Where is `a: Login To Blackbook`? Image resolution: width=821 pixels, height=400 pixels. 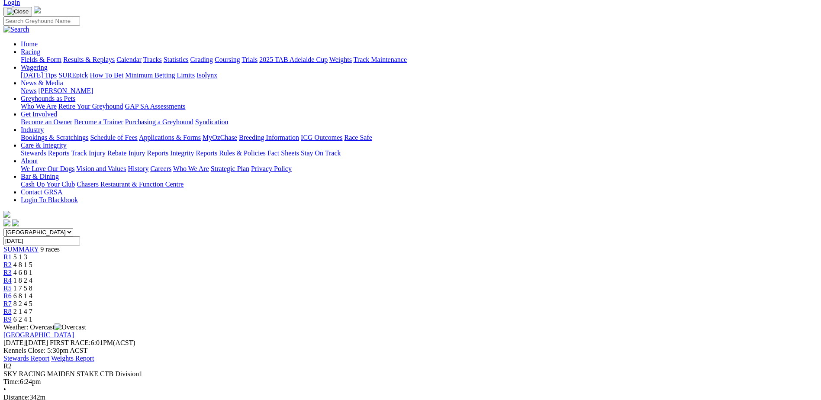
a: Login To Blackbook is located at coordinates (49, 199).